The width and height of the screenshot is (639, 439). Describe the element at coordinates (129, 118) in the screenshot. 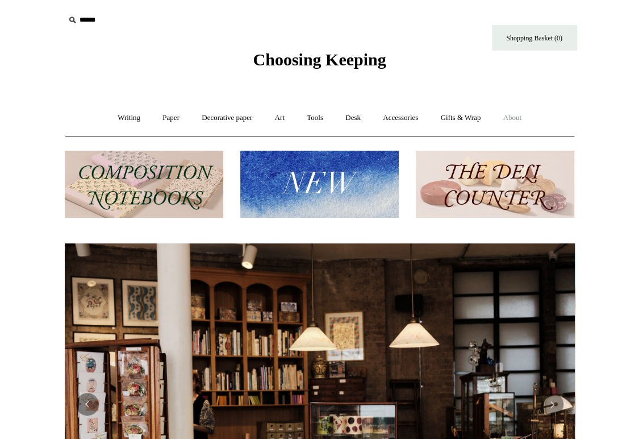

I see `a: Writing` at that location.